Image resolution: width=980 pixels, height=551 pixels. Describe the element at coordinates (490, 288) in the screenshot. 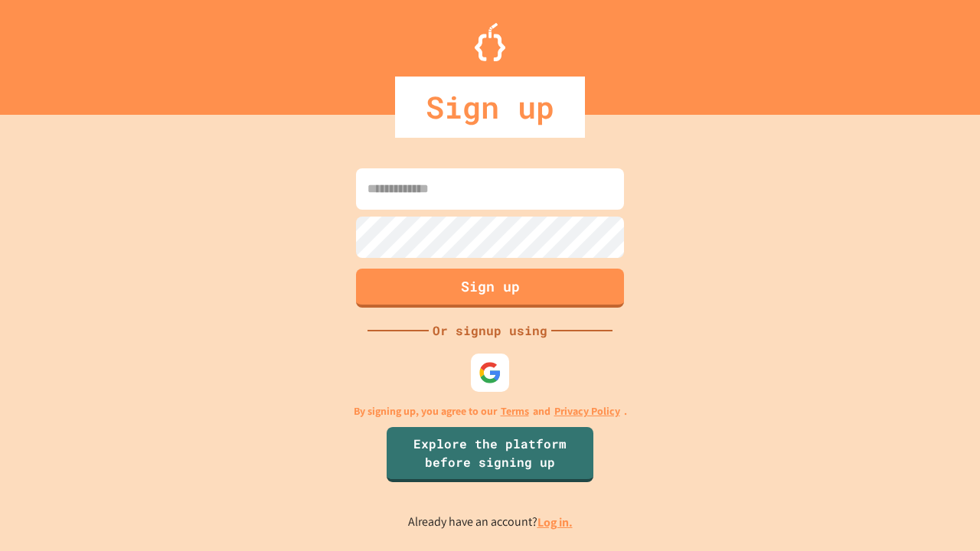

I see `button: Sign up` at that location.